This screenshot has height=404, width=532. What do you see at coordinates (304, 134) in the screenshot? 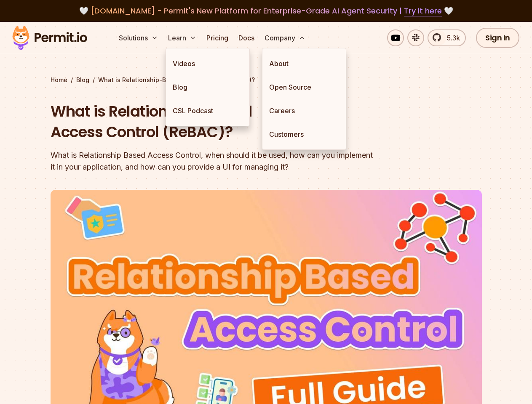
I see `a: Customers` at bounding box center [304, 134].